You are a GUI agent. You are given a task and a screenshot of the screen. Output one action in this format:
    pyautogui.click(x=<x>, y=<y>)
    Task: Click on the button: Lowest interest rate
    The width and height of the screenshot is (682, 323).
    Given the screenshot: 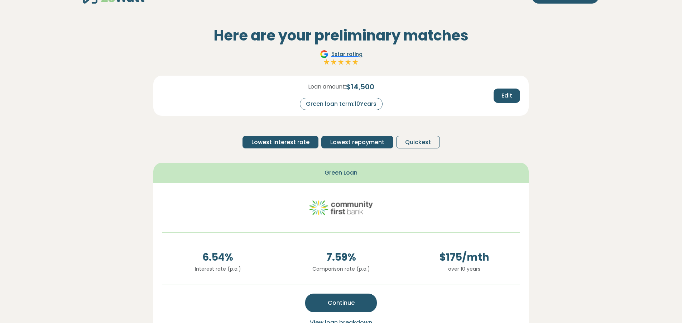 What is the action you would take?
    pyautogui.click(x=281, y=142)
    